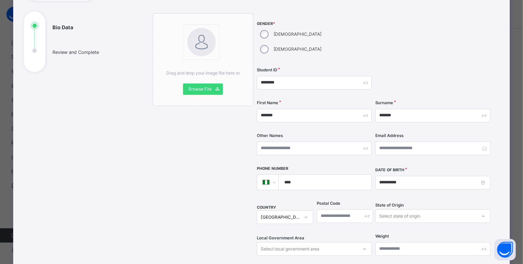 Image resolution: width=523 pixels, height=264 pixels. I want to click on span: Drag and drop your image file here or, so click(203, 73).